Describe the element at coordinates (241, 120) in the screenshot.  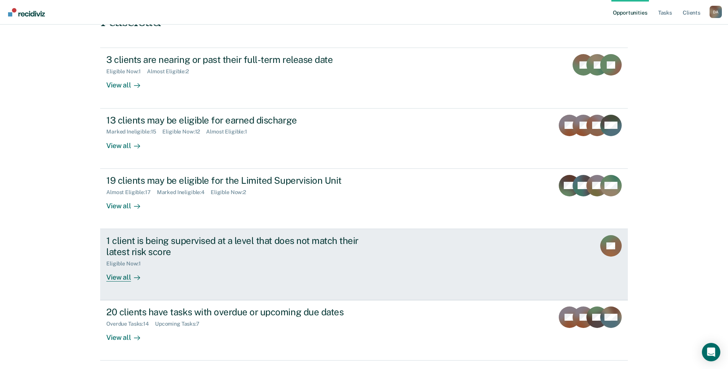
I see `div: 13 clients may be eligible for earned discharge` at that location.